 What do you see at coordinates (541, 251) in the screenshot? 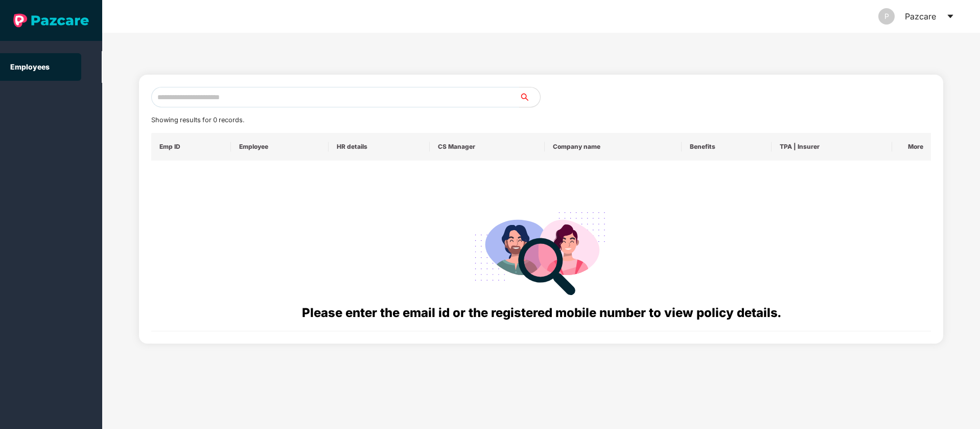
I see `img: svg+xml;base64,PHN2ZyB4bWxucz0iaHR0cDovL3d3dy53My5vcmcvMjAwMC9zdmciIHdpZHRoPSIyODgiIGhlaWdodD0iMj...` at bounding box center [541, 251].